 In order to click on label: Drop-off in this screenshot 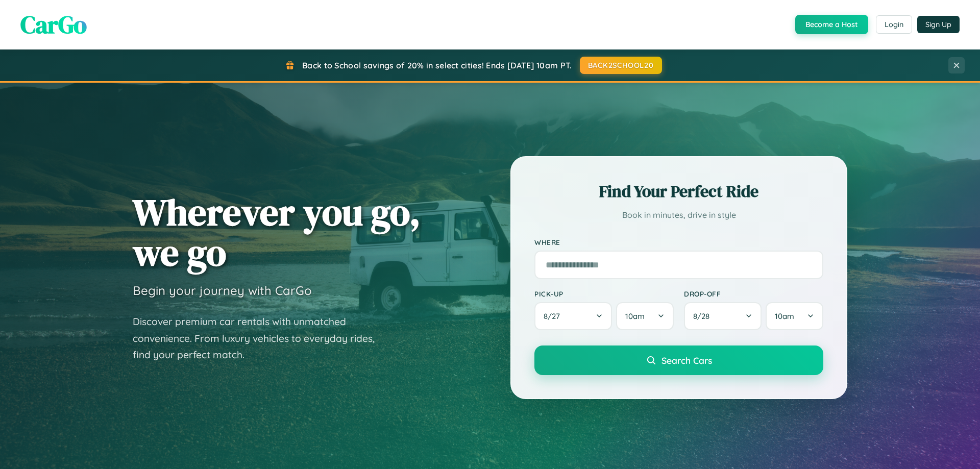, I will do `click(753, 294)`.